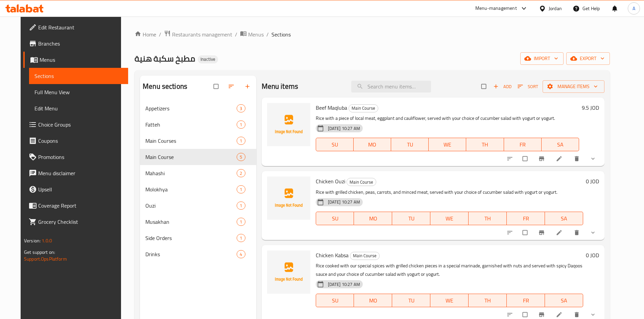  What do you see at coordinates (503, 87) in the screenshot?
I see `span: Add` at bounding box center [503, 87].